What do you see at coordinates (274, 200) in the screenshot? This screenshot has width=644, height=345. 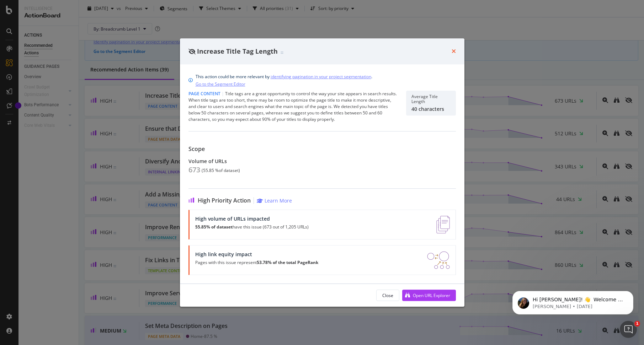 I see `a: Learn More` at bounding box center [274, 200].